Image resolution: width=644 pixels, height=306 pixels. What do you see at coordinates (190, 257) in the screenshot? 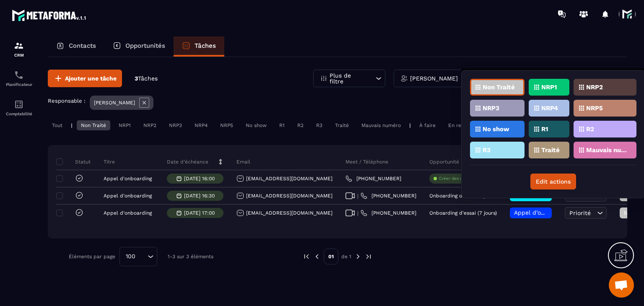
I see `p: 1-3 sur 3 éléments` at bounding box center [190, 257].